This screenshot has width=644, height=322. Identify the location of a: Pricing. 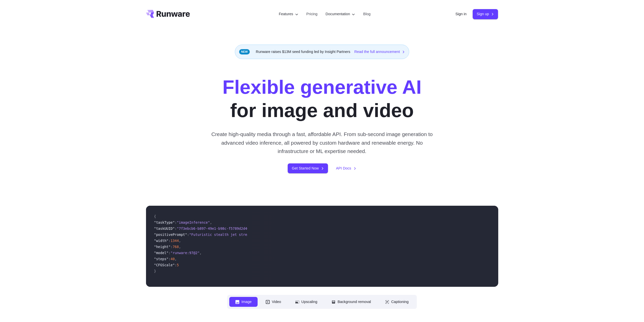
(312, 14).